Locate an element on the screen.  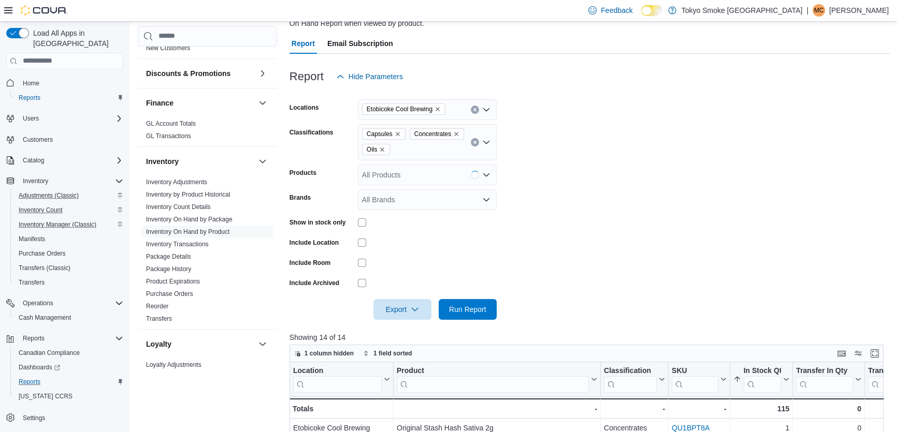
a: Inventory On Hand by Product is located at coordinates (187, 232).